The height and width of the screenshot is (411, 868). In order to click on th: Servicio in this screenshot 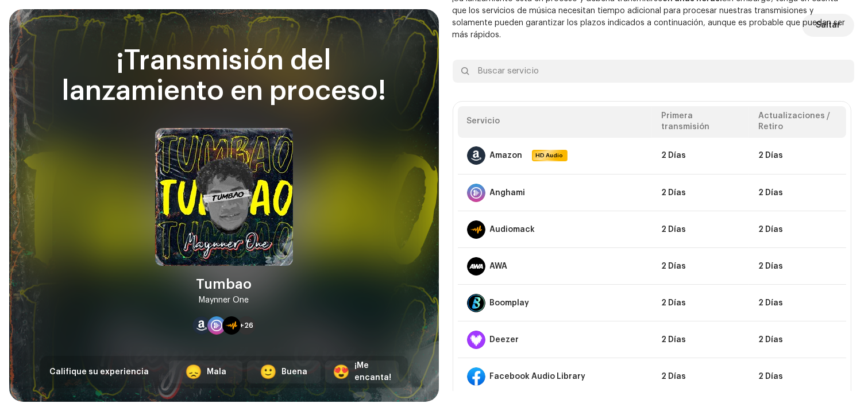, I will do `click(555, 122)`.